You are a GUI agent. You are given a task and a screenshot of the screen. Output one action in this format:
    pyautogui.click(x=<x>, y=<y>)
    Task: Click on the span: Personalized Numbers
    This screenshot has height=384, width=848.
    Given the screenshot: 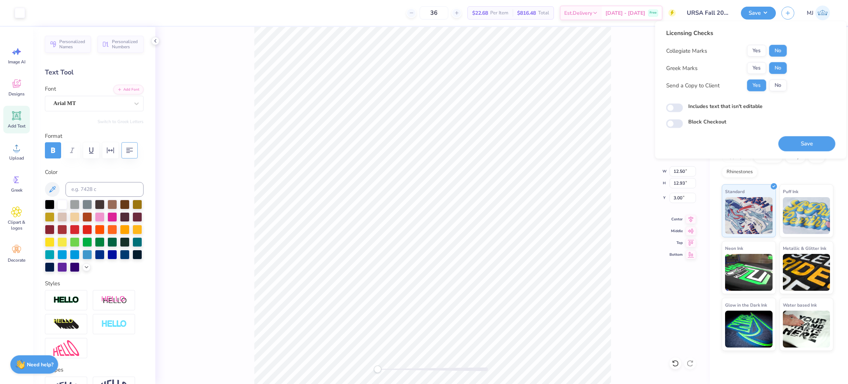 What is the action you would take?
    pyautogui.click(x=126, y=44)
    